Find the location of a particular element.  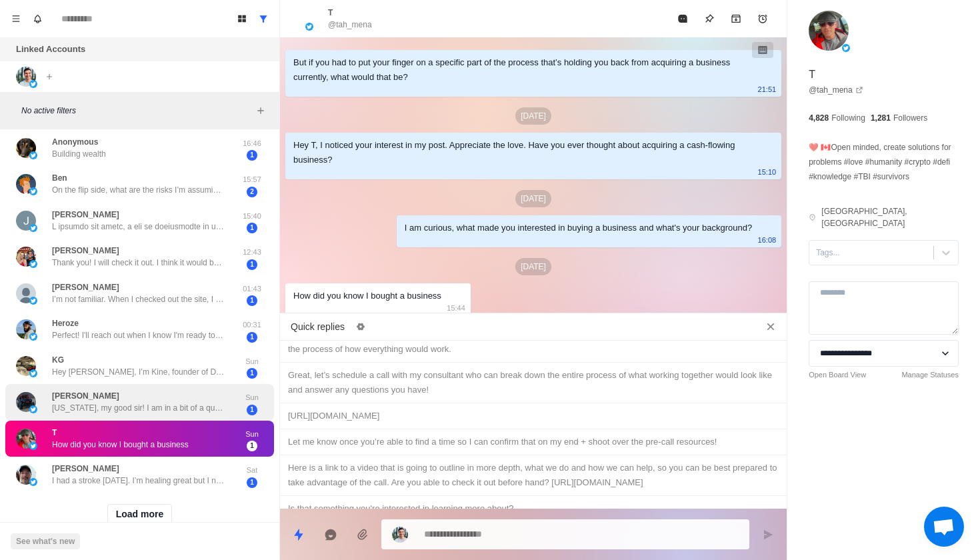

div: Great, let’s schedule a call with my consultant who can break down the entire process of what wor... is located at coordinates (533, 382).